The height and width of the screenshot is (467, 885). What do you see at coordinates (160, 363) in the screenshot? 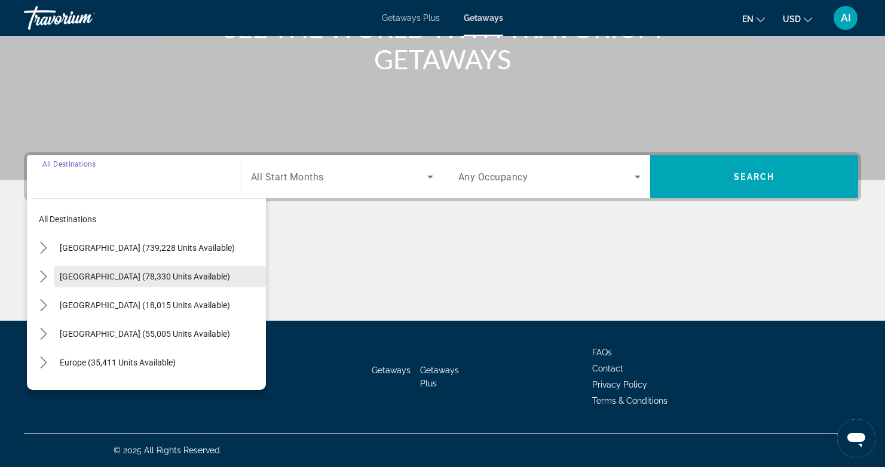
I see `button: Select destination: Europe (35,411 units available)` at bounding box center [160, 363].